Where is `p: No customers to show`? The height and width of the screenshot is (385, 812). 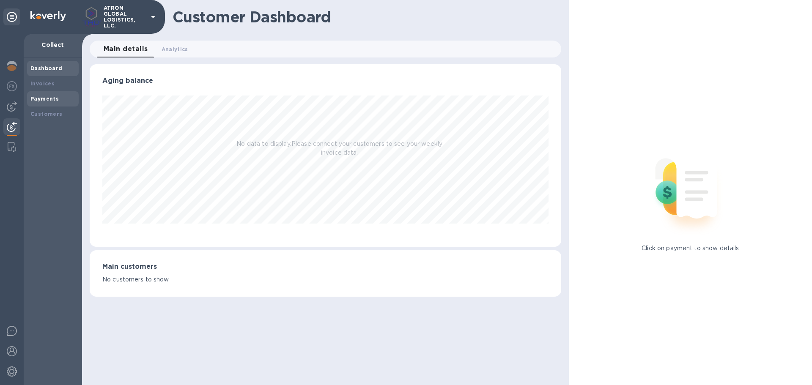
p: No customers to show is located at coordinates (325, 280).